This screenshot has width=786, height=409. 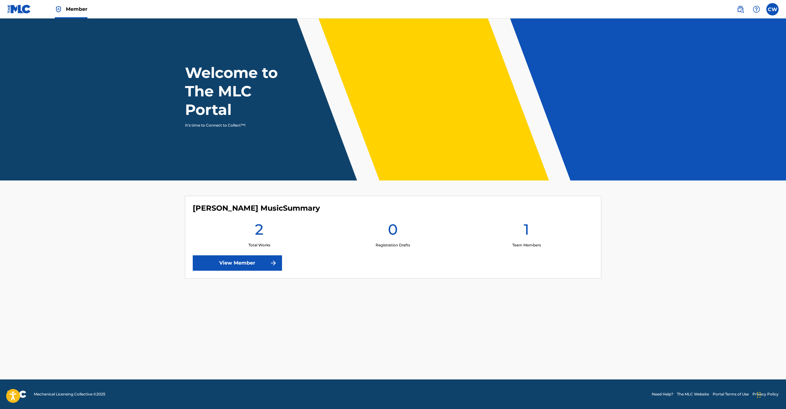 What do you see at coordinates (393, 245) in the screenshot?
I see `p: Registration Drafts` at bounding box center [393, 245].